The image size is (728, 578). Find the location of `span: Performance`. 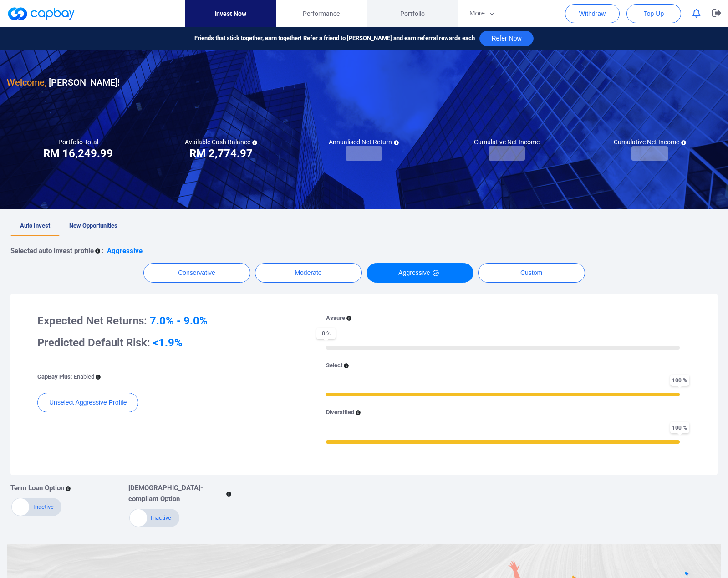

span: Performance is located at coordinates (321, 14).